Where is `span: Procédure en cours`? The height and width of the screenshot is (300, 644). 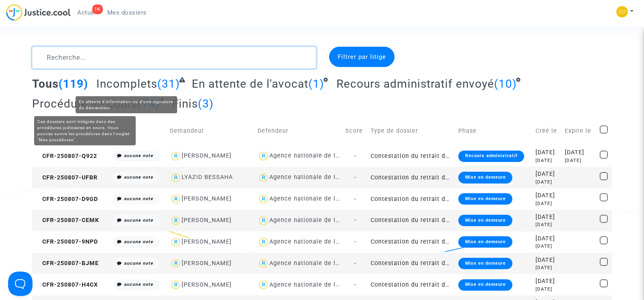 span: Procédure en cours is located at coordinates (84, 103).